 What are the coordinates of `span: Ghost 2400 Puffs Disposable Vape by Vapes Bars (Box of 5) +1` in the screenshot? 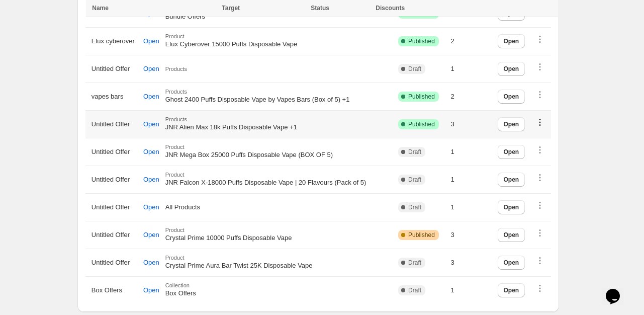 It's located at (257, 99).